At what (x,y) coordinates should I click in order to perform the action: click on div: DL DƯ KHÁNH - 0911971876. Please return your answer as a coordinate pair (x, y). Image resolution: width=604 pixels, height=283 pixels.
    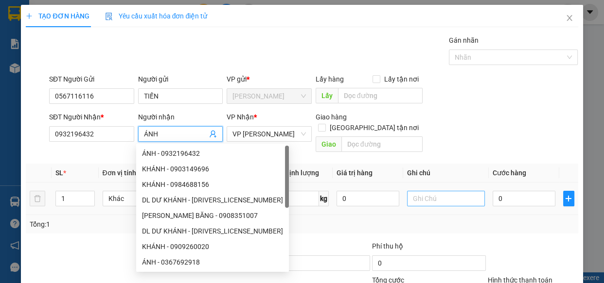
    Looking at the image, I should click on (212, 231).